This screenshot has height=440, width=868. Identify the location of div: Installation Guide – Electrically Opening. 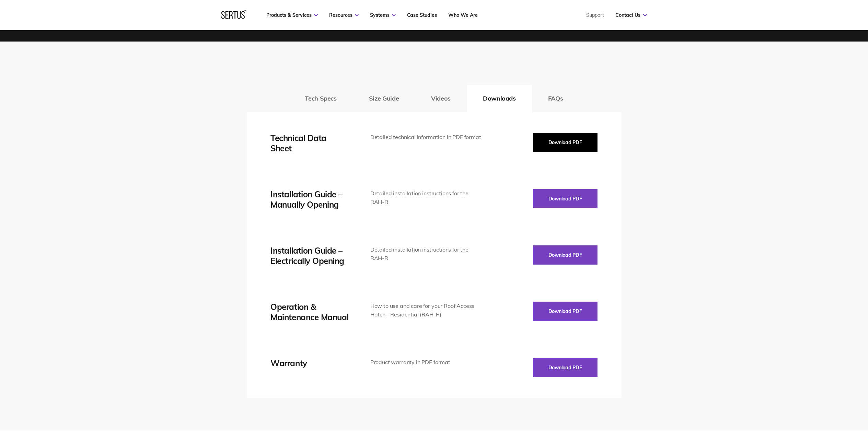
(310, 256).